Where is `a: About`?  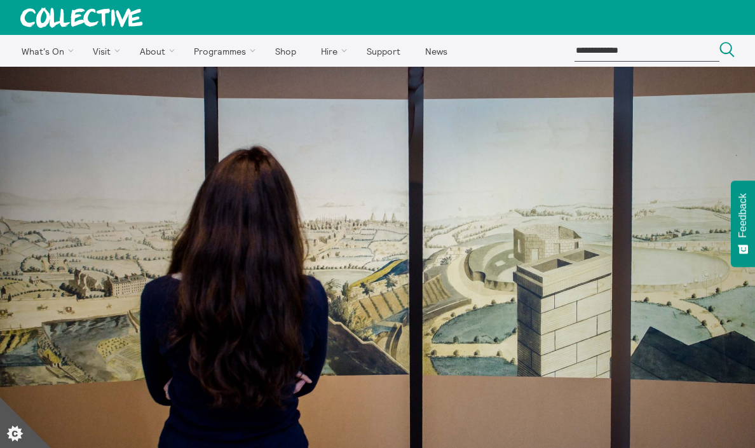 a: About is located at coordinates (154, 51).